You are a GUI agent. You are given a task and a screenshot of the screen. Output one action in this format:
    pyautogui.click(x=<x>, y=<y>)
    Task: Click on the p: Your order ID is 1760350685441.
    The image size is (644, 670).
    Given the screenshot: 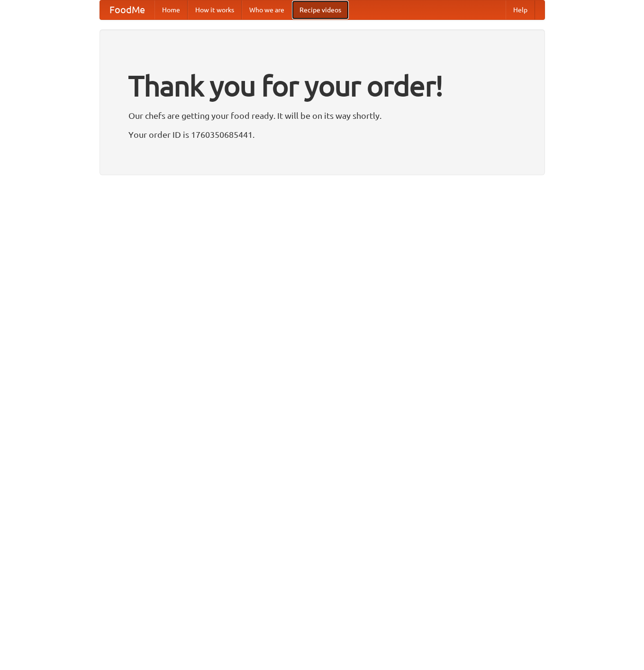 What is the action you would take?
    pyautogui.click(x=322, y=135)
    